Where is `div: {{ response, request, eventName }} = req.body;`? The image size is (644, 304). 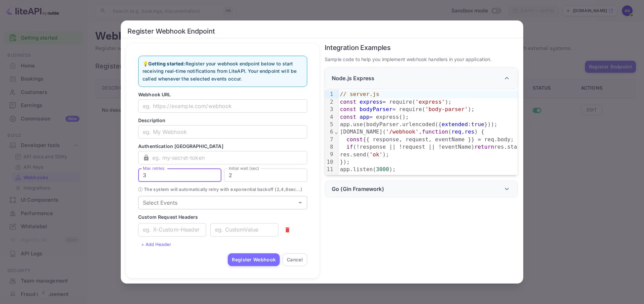
div: {{ response, request, eventName }} = req.body; is located at coordinates (475, 140).